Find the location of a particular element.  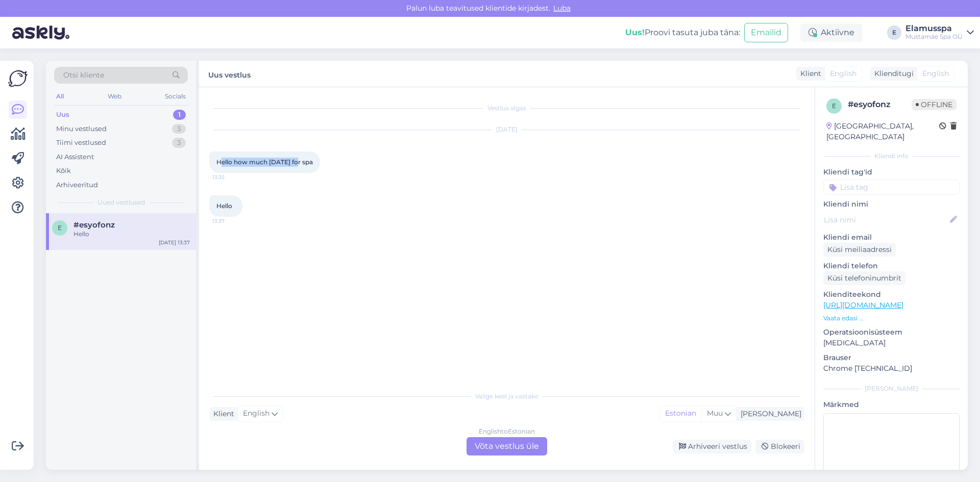

span: 13:37 is located at coordinates (231, 221).